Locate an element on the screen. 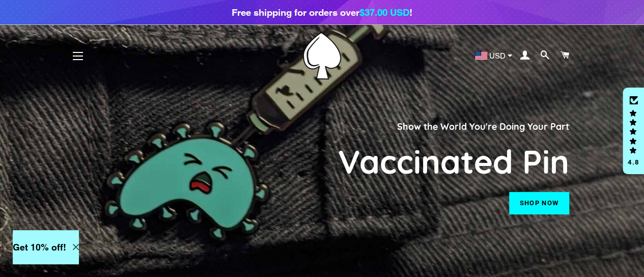  img: Pin-Ace is located at coordinates (322, 56).